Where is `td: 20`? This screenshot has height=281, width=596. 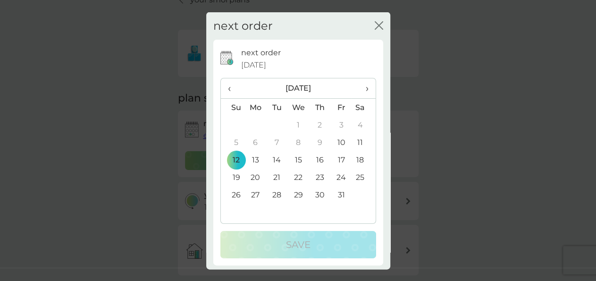 td: 20 is located at coordinates (256, 177).